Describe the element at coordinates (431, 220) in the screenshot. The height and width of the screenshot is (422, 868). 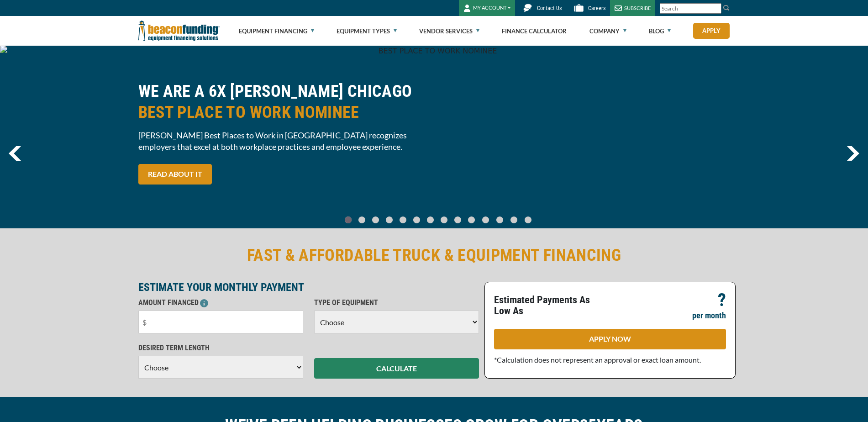
I see `a: Go To Slide 6` at that location.